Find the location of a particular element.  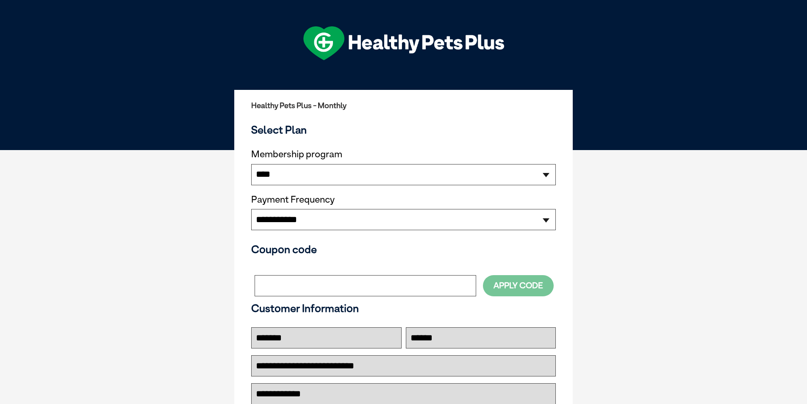

h2: Healthy Pets Plus - Monthly is located at coordinates (403, 106).